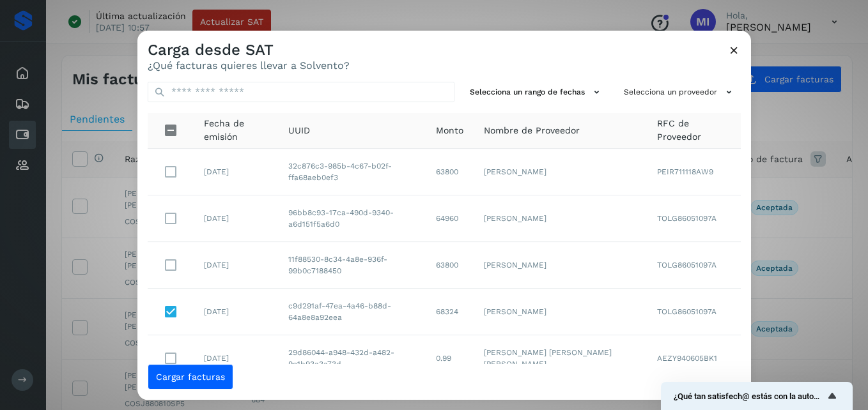 The width and height of the screenshot is (868, 410). I want to click on span: Fecha de emisión, so click(236, 130).